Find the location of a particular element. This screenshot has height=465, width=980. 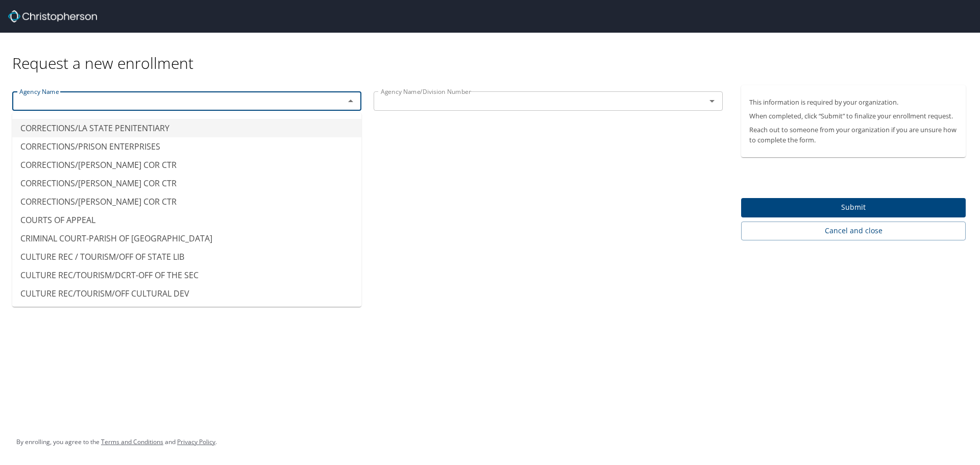

img: cbt logo is located at coordinates (53, 16).